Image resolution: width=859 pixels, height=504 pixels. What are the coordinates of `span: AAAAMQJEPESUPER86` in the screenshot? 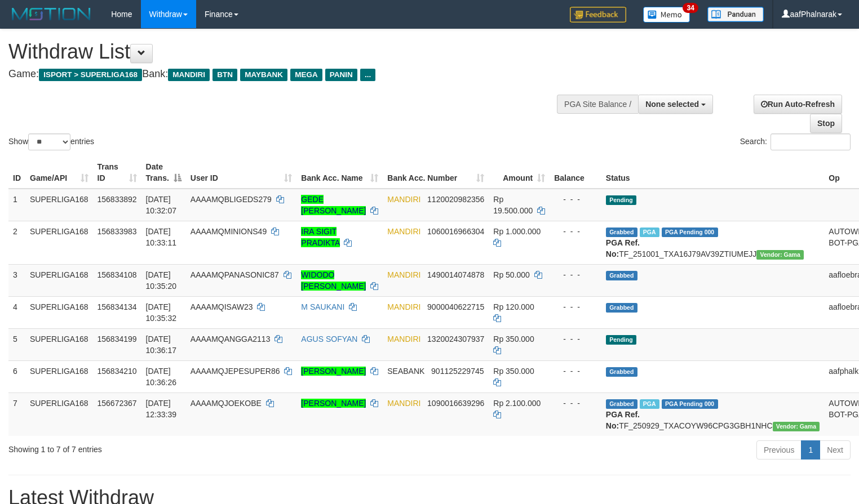 It's located at (235, 371).